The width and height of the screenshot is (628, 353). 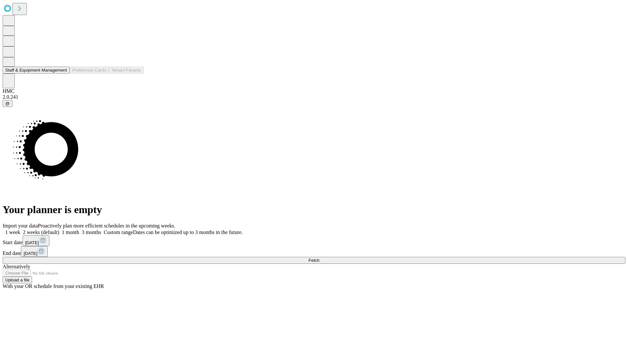 I want to click on span: Import your data, so click(x=20, y=226).